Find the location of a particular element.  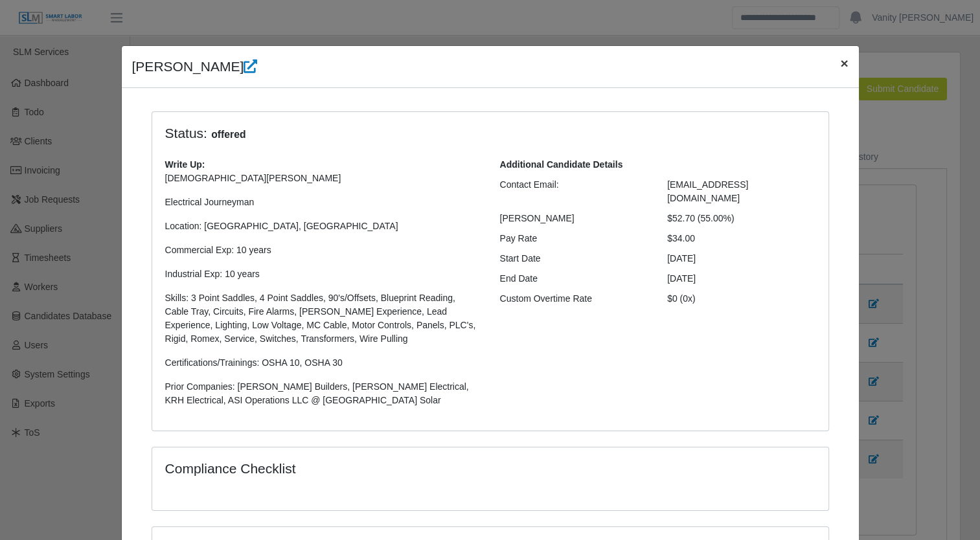

div: Custom Overtime Rate is located at coordinates (574, 298).